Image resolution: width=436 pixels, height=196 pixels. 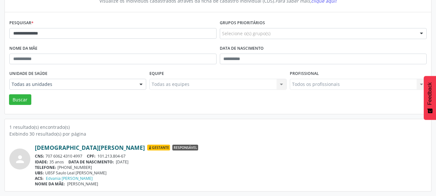 I want to click on span: UBS:, so click(x=39, y=173).